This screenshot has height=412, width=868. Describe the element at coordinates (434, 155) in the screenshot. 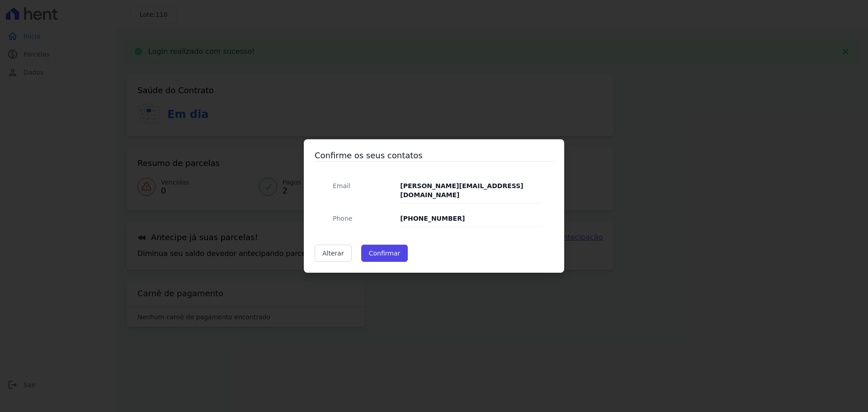

I see `h3: Confirme os seus contatos` at that location.